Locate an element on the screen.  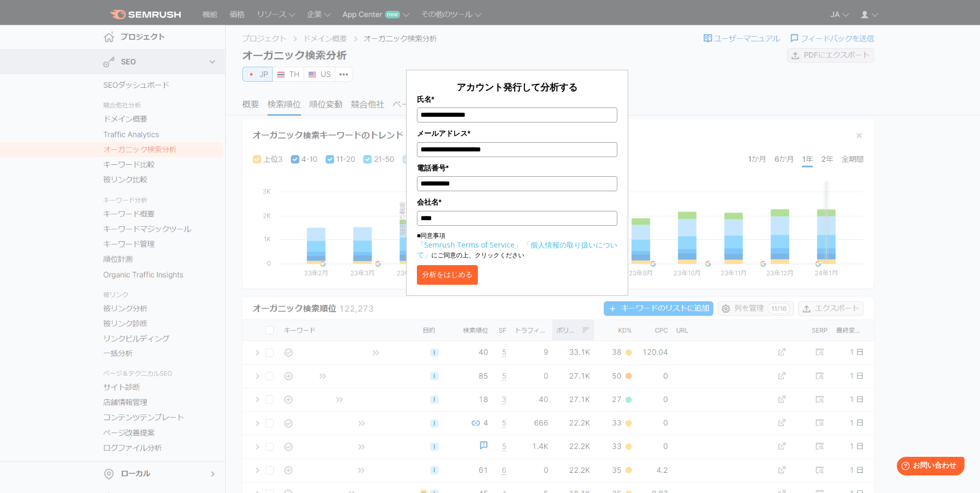
label: 電話番号* is located at coordinates (517, 168).